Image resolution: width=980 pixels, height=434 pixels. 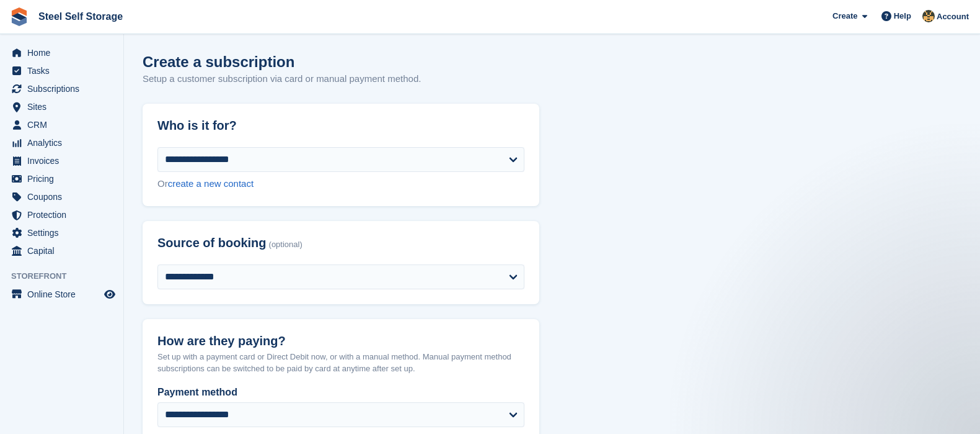 What do you see at coordinates (845, 16) in the screenshot?
I see `span: Create` at bounding box center [845, 16].